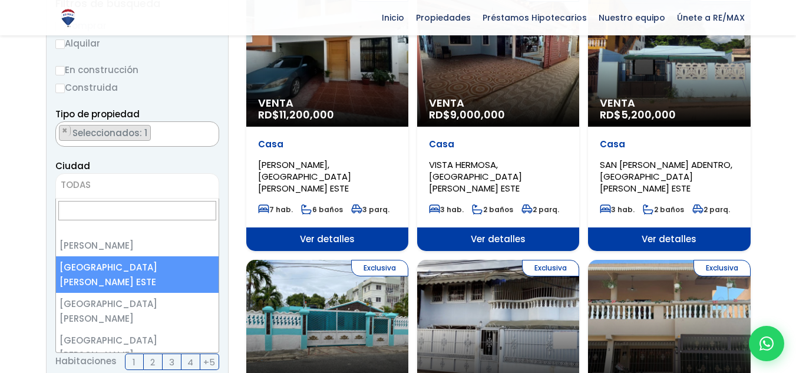 Image resolution: width=796 pixels, height=373 pixels. I want to click on input: Construida, so click(60, 88).